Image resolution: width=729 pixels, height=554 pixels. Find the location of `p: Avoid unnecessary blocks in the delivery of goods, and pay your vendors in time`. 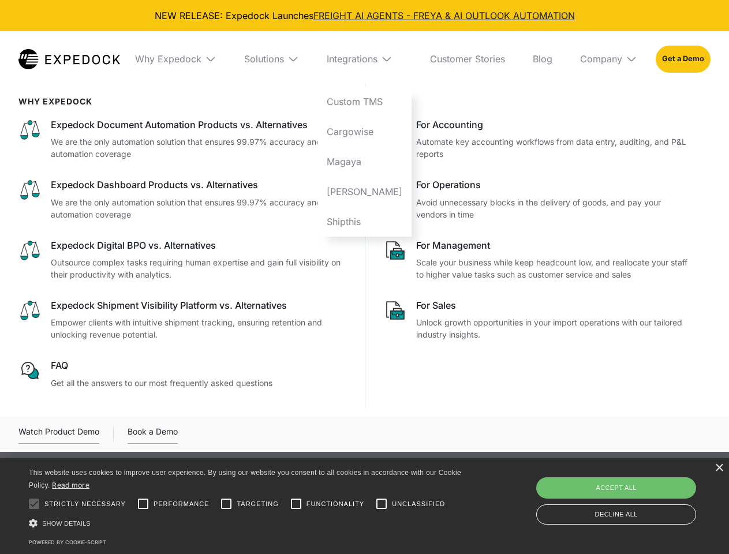

p: Avoid unnecessary blocks in the delivery of goods, and pay your vendors in time is located at coordinates (554, 209).